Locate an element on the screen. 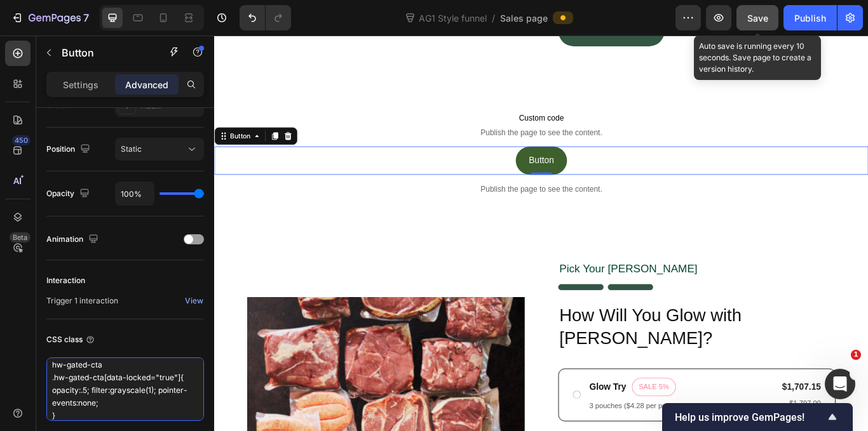 This screenshot has width=868, height=431. img: gempages_582580432042721905-092a5378-f8c5-449b-87a2-64540987166a.png is located at coordinates (456, 294).